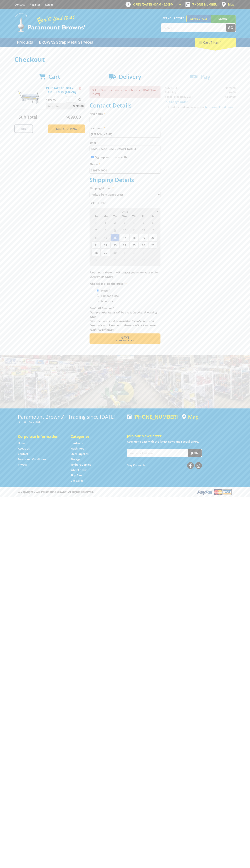 The width and height of the screenshot is (250, 868). Describe the element at coordinates (23, 464) in the screenshot. I see `a: Go to the Privacy page` at that location.